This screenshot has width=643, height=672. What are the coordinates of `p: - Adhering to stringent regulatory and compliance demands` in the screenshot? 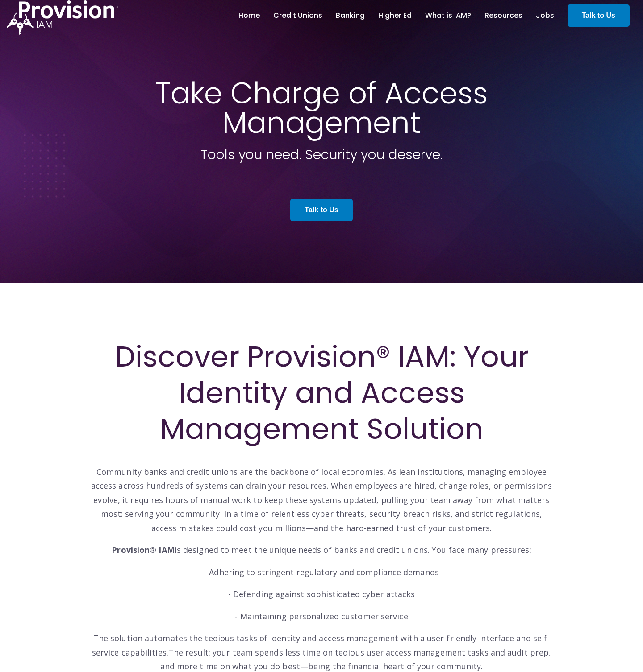 It's located at (321, 573).